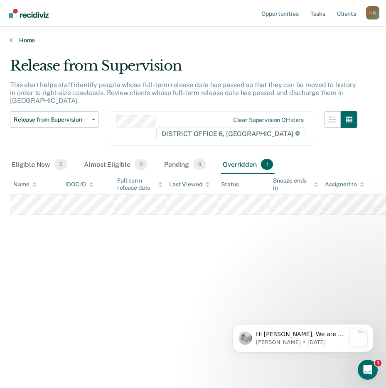 The image size is (386, 388). I want to click on span: Release from Supervision, so click(51, 120).